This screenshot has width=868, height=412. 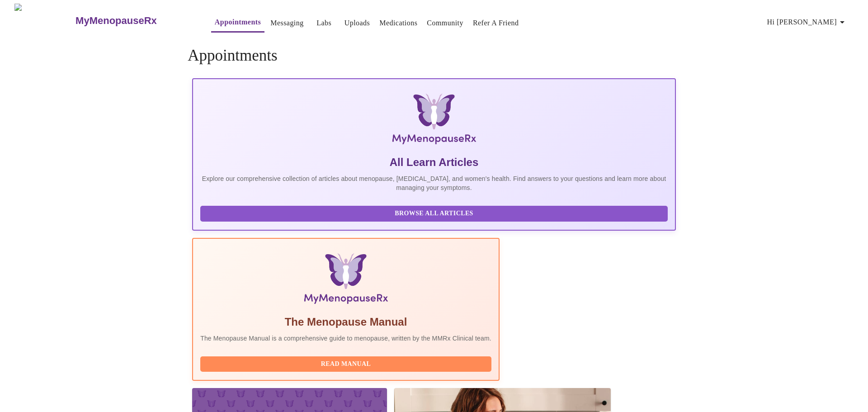 I want to click on h4: Appointments, so click(x=434, y=56).